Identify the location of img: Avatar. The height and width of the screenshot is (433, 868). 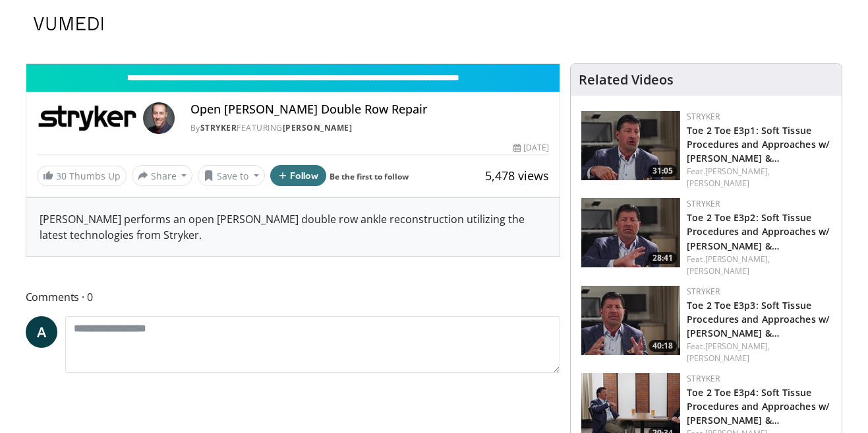
(159, 118).